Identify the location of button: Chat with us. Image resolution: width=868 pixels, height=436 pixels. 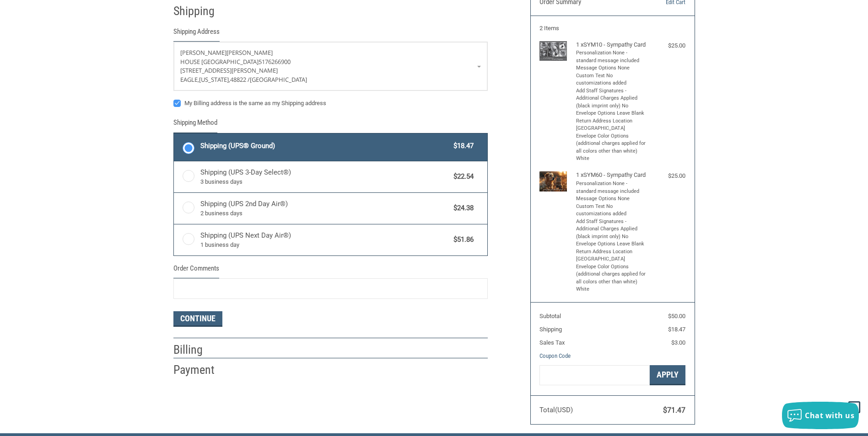
(820, 415).